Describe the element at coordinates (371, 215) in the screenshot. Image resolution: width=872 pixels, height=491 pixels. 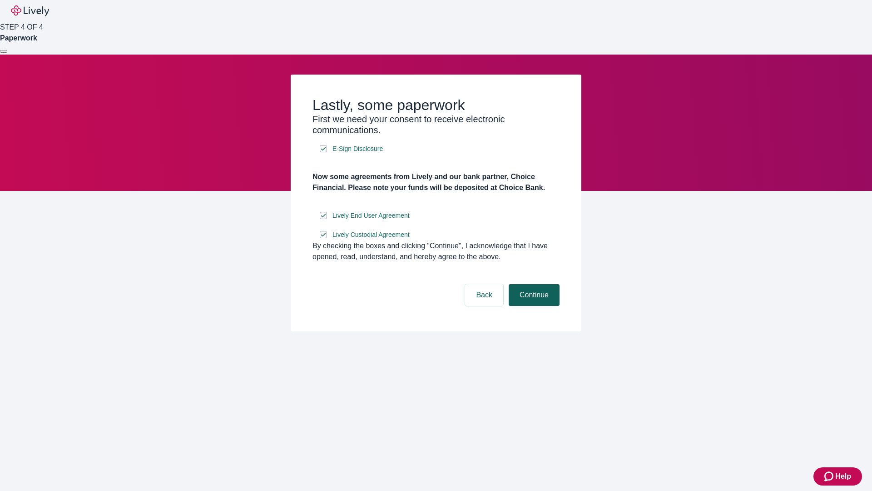
I see `span: Lively End User Agreement` at that location.